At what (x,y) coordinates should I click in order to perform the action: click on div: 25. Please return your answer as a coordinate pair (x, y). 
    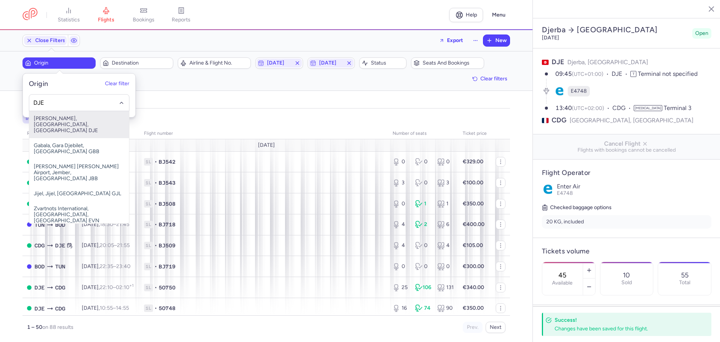
    Looking at the image, I should click on (401, 287).